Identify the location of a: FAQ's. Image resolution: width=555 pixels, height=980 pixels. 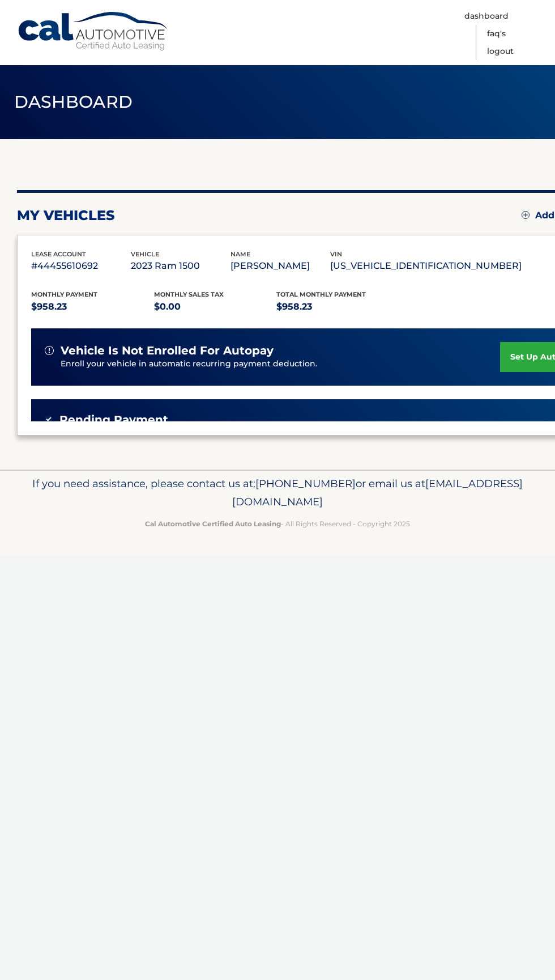
(496, 33).